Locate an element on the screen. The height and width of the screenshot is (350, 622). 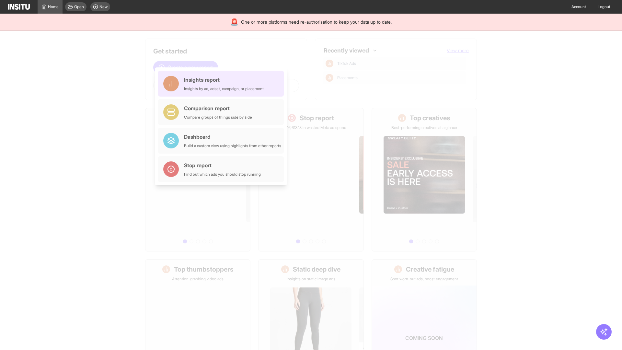
div: Find out which ads you should stop running is located at coordinates (222, 174).